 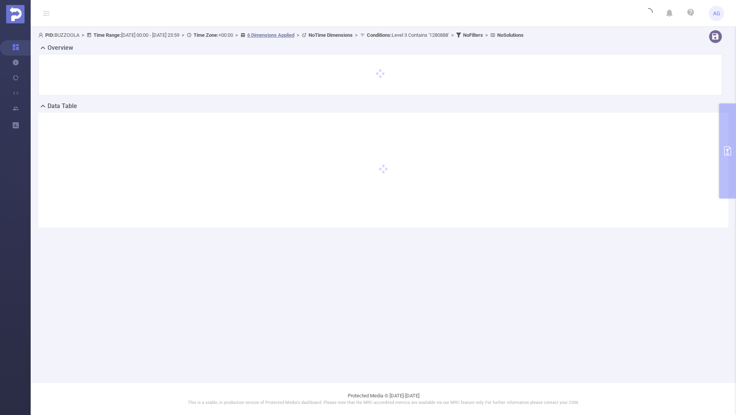 I want to click on i: icon: loading, so click(x=648, y=13).